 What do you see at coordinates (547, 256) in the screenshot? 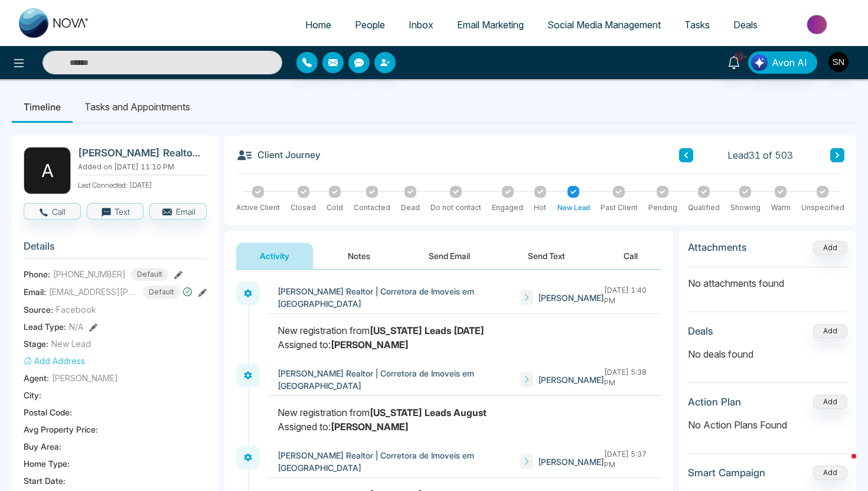
I see `button: Send Text` at bounding box center [547, 256].